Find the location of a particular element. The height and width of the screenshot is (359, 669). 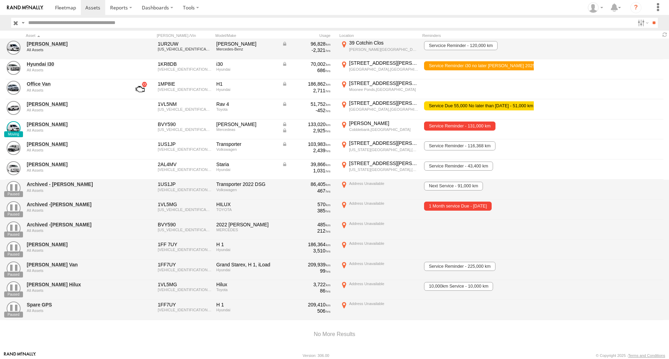

div: H 1 is located at coordinates (247, 245).